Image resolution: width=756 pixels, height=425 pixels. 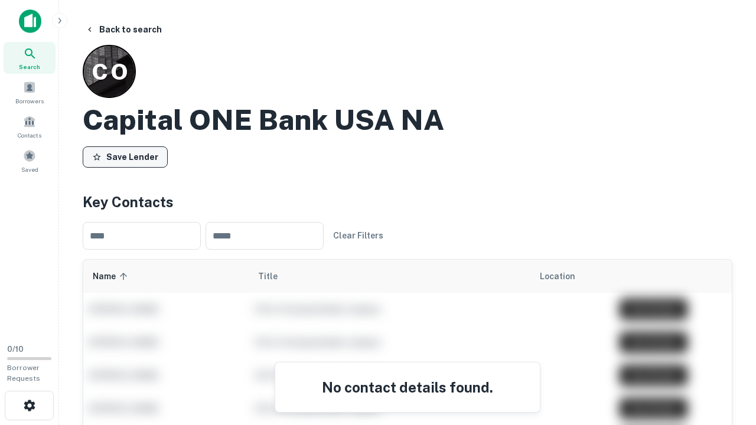 I want to click on div: Saved, so click(x=30, y=161).